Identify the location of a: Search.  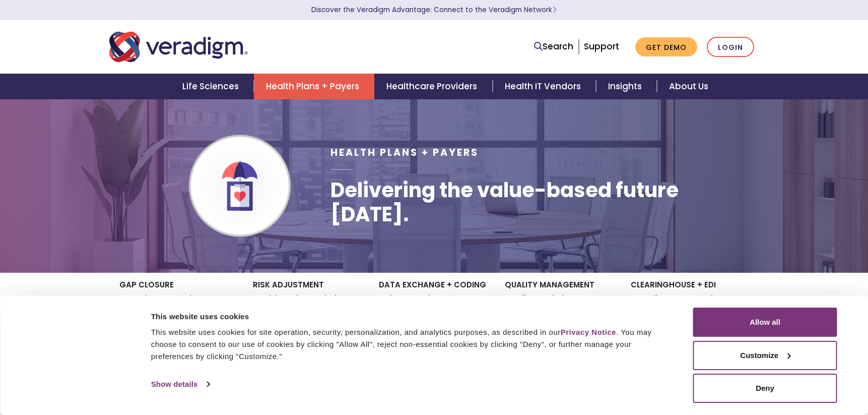
(553, 46).